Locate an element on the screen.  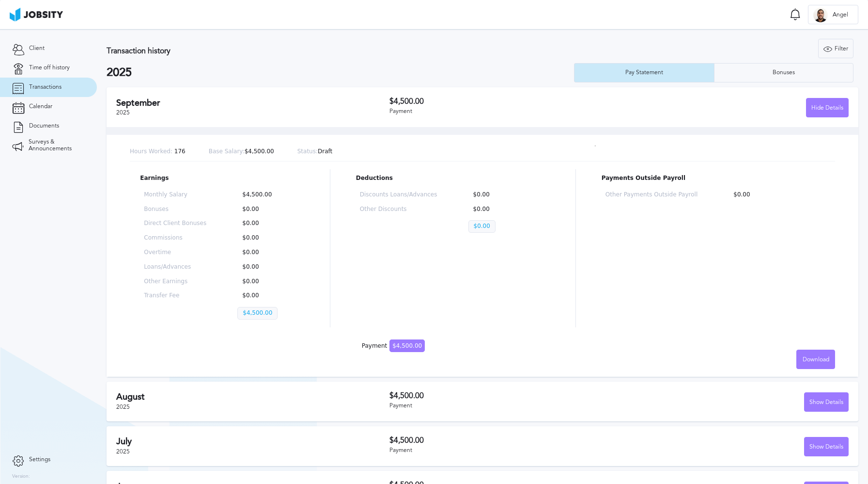
button: Filter is located at coordinates (836, 48).